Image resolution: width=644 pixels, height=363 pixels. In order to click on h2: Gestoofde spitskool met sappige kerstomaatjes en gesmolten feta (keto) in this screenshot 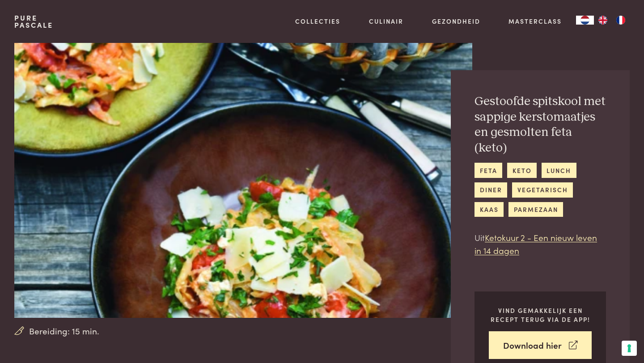, I will do `click(540, 125)`.